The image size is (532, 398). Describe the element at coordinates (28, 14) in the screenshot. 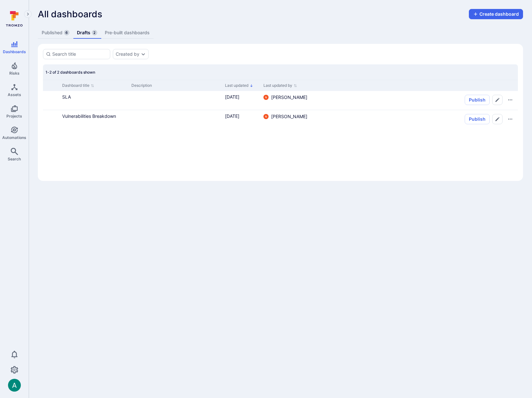

I see `i: Expand navigation menu` at that location.